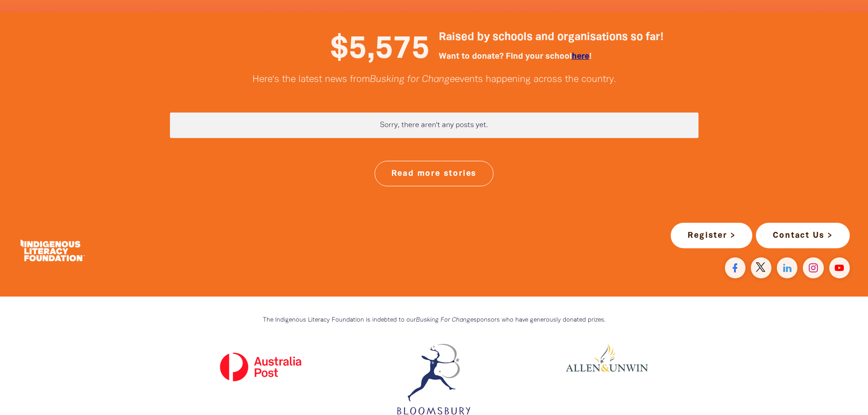  I want to click on a: Find us on Instagram, so click(813, 268).